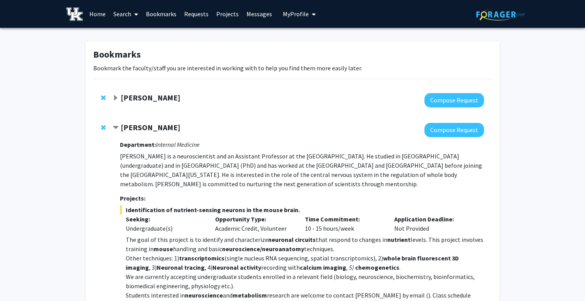 The width and height of the screenshot is (585, 301). I want to click on strong: Department:, so click(138, 145).